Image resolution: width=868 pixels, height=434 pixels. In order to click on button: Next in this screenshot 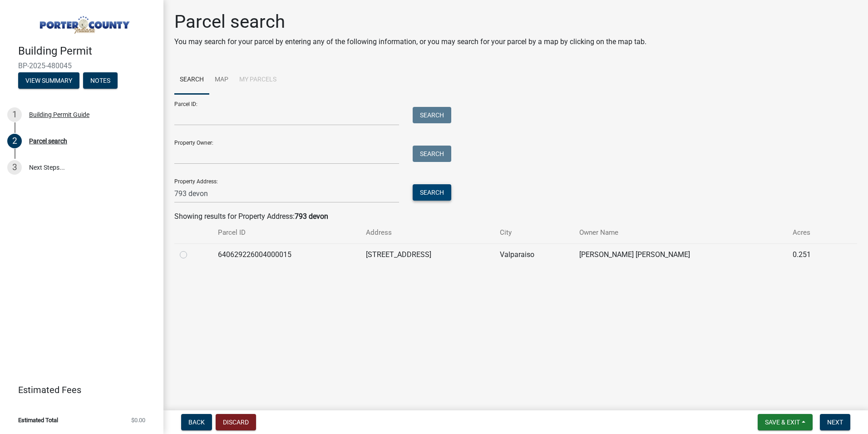, I will do `click(835, 422)`.